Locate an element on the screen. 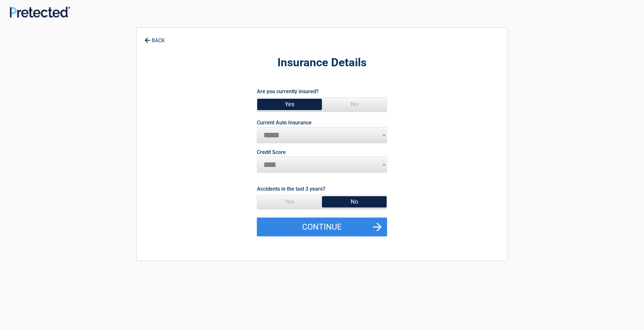 Image resolution: width=644 pixels, height=330 pixels. label: Are you currently insured? is located at coordinates (288, 91).